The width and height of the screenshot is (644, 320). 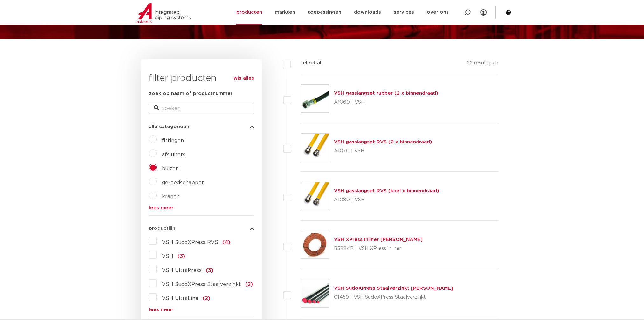 What do you see at coordinates (315, 196) in the screenshot?
I see `img: Thumbnail for VSH gasslangset RVS (knel x binnendraad)` at bounding box center [315, 196].